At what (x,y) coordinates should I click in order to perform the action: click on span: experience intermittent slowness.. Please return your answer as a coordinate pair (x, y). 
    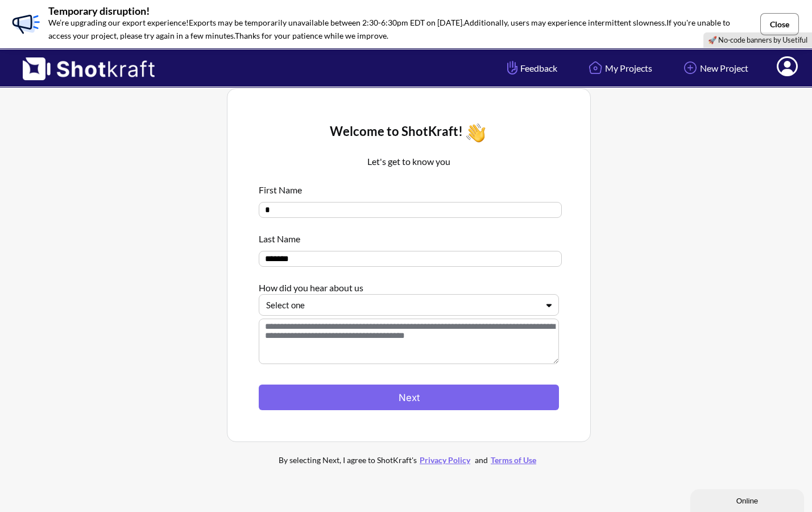
    Looking at the image, I should click on (607, 22).